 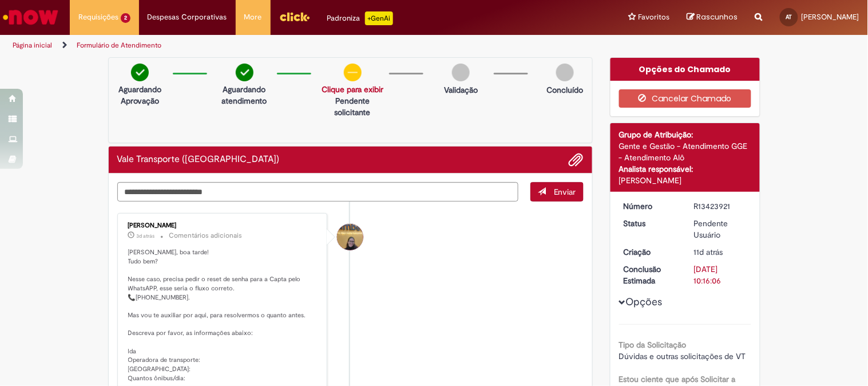 I want to click on dt: Criação, so click(x=650, y=252).